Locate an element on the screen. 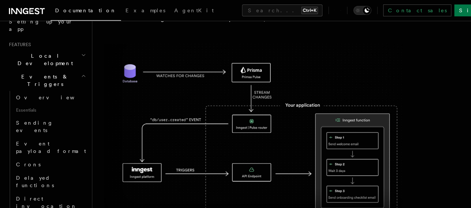 The height and width of the screenshot is (208, 471). a: Delayed functions is located at coordinates (50, 182).